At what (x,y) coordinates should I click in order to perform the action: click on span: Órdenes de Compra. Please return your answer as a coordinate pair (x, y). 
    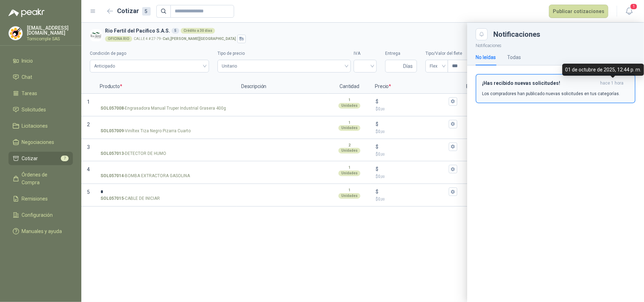
    Looking at the image, I should click on (44, 179).